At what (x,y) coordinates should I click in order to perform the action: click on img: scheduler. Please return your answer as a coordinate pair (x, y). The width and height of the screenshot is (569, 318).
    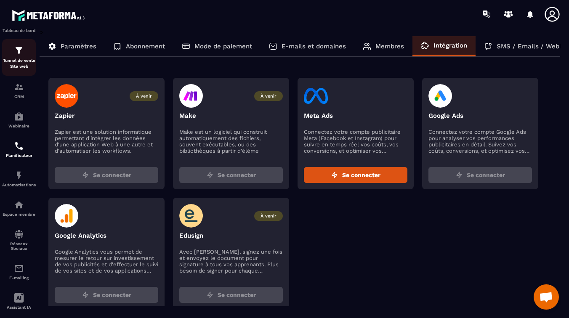
    Looking at the image, I should click on (19, 146).